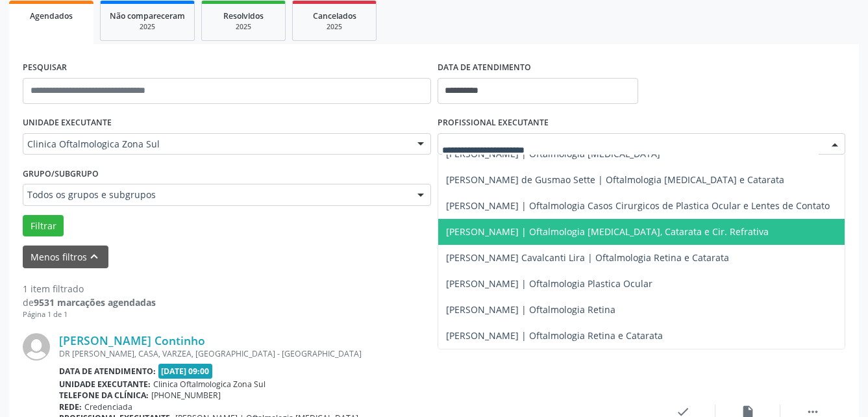  Describe the element at coordinates (36, 347) in the screenshot. I see `img: img` at that location.